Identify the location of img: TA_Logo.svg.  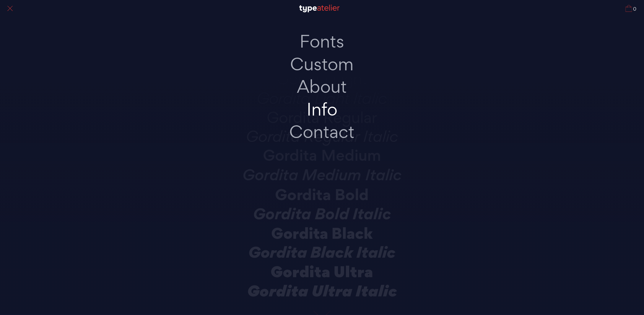
(320, 8).